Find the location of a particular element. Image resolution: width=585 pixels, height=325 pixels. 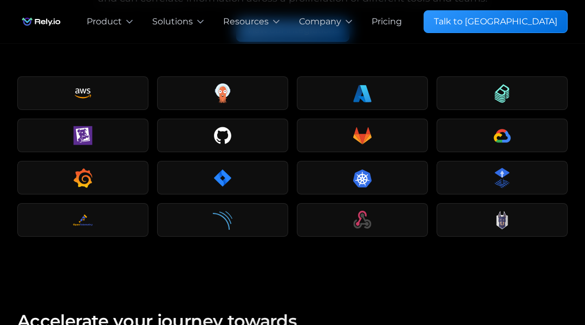

div: Resources is located at coordinates (246, 22).